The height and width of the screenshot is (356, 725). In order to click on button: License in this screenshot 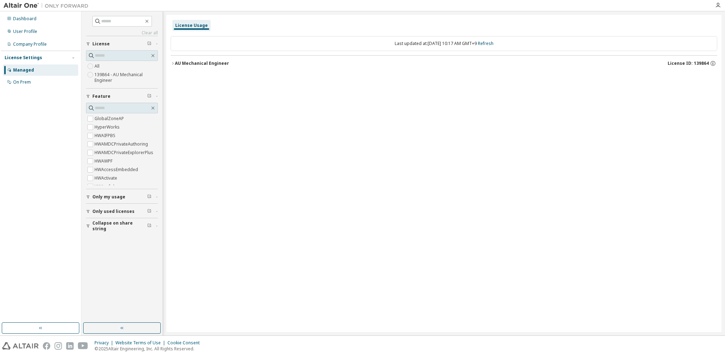, I will do `click(122, 44)`.